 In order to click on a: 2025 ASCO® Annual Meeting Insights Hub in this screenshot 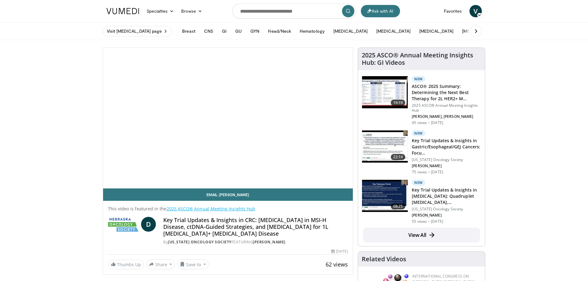, I will do `click(211, 209)`.